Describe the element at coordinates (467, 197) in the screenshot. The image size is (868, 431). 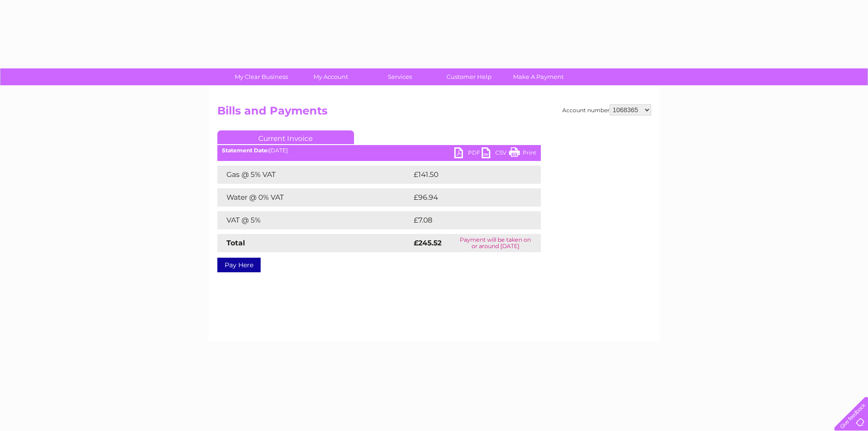
I see `td: £96.94` at that location.